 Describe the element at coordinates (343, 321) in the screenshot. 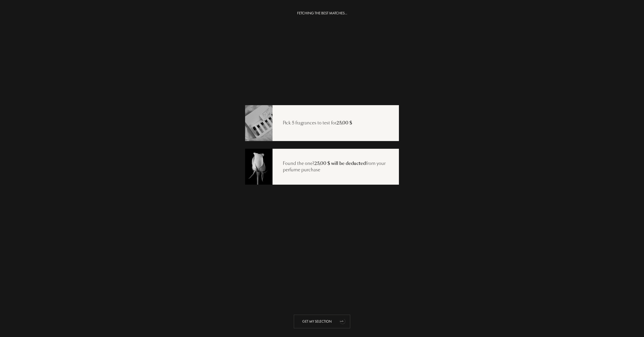

I see `div: animation` at that location.